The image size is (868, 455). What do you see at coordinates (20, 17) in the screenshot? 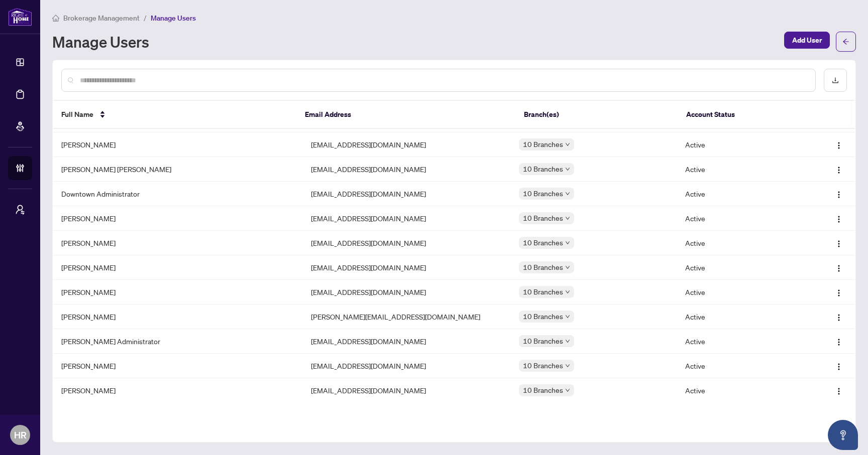
I see `img: logo` at bounding box center [20, 17].